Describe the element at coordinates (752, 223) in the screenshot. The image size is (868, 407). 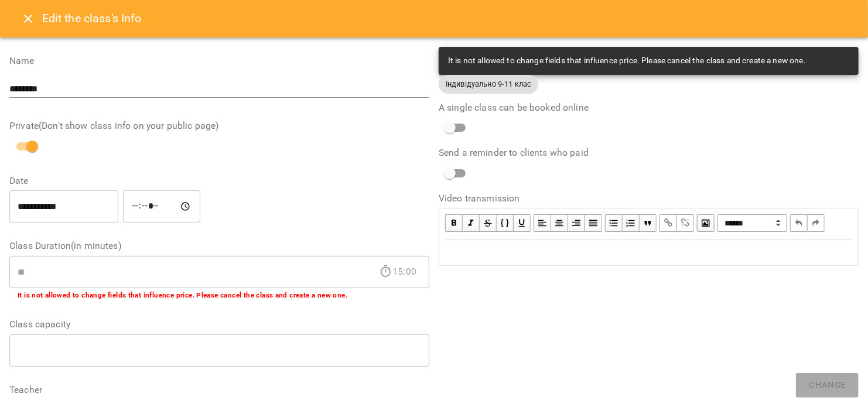
I see `select: Block type` at that location.